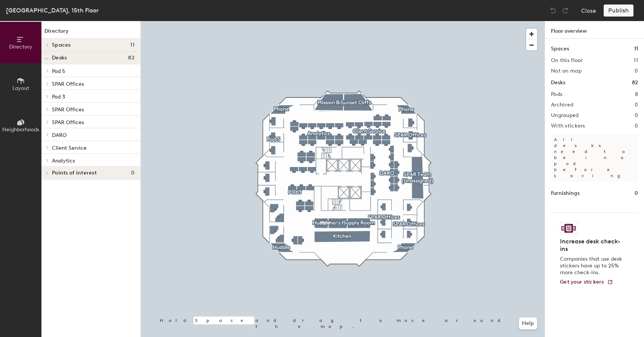 The image size is (644, 337). What do you see at coordinates (565, 193) in the screenshot?
I see `h1: Furnishings` at bounding box center [565, 193].